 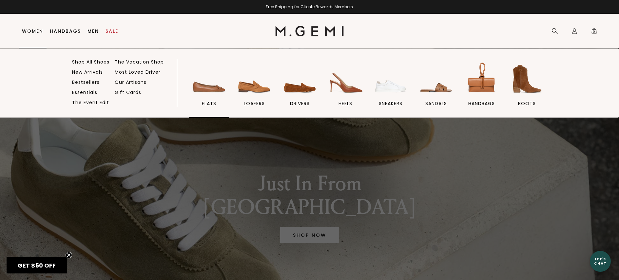 What do you see at coordinates (436, 104) in the screenshot?
I see `span: sandals` at bounding box center [436, 104].